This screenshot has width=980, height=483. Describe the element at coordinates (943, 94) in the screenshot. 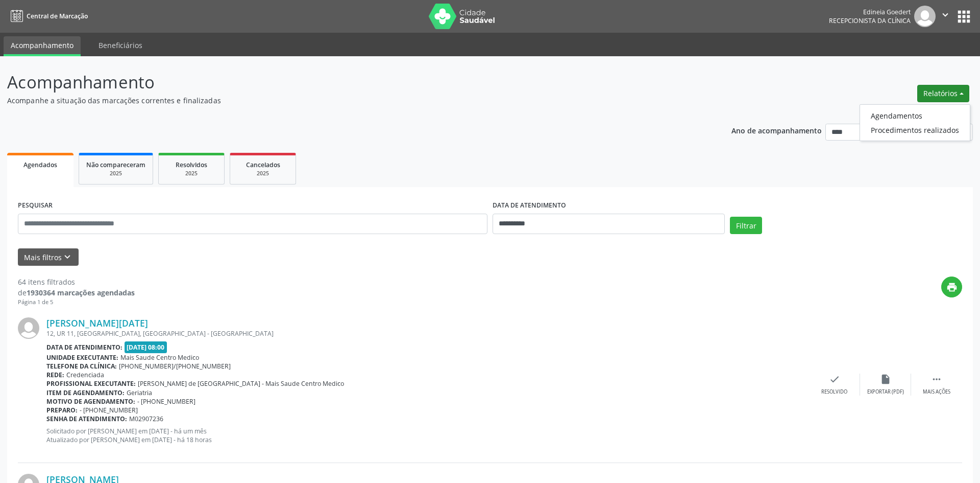

I see `button: Relatórios` at that location.